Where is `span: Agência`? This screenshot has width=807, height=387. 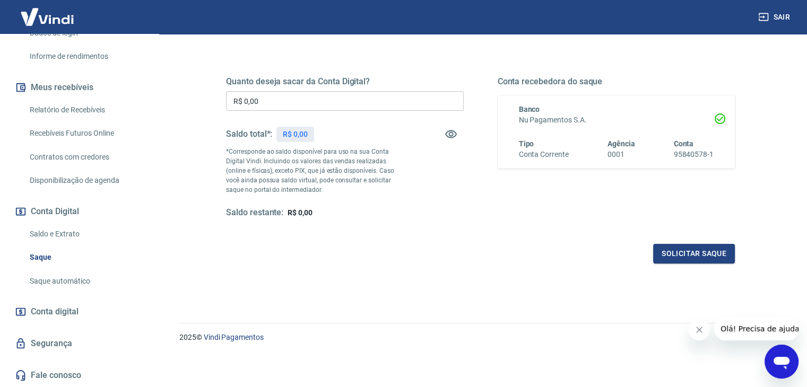
span: Agência is located at coordinates (622, 144).